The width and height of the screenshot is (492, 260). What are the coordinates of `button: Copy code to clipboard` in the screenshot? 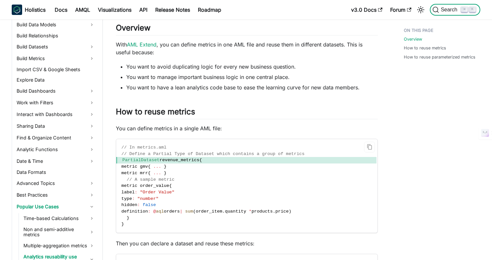 It's located at (369, 147).